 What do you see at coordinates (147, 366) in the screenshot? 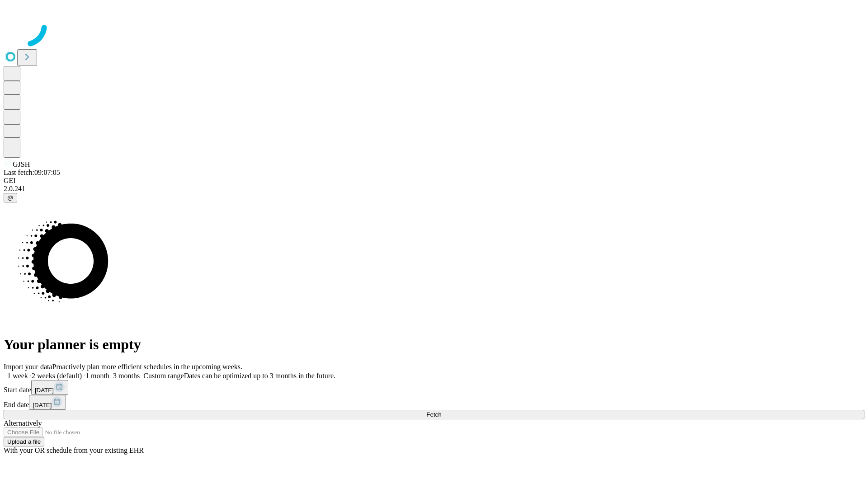
I see `span: Proactively plan more efficient schedules in the upcoming weeks.` at bounding box center [147, 366].